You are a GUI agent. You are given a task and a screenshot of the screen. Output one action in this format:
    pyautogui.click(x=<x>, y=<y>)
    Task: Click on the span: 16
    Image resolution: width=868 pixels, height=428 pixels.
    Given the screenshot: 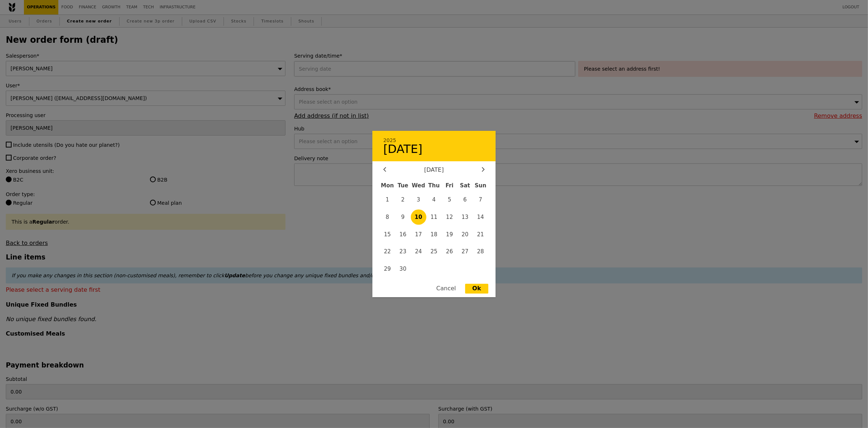 What is the action you would take?
    pyautogui.click(x=403, y=234)
    